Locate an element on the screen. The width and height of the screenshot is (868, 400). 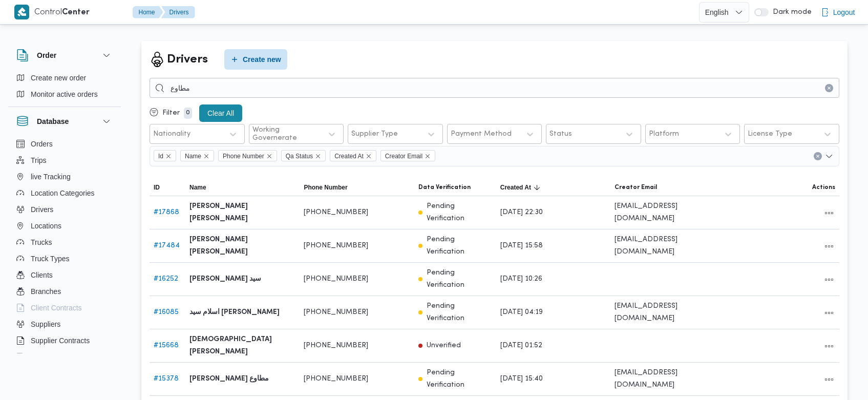
div: Status is located at coordinates (561, 134).